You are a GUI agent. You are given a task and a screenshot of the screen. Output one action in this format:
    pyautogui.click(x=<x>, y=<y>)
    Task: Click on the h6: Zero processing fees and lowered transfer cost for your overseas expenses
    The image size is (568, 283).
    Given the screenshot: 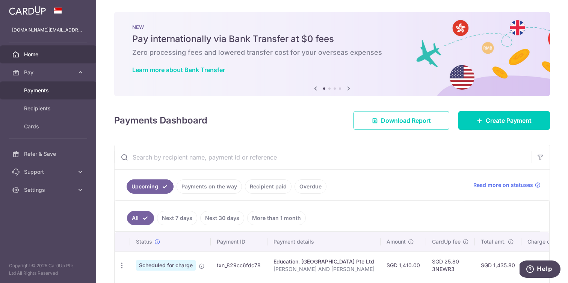 What is the action you would take?
    pyautogui.click(x=332, y=53)
    